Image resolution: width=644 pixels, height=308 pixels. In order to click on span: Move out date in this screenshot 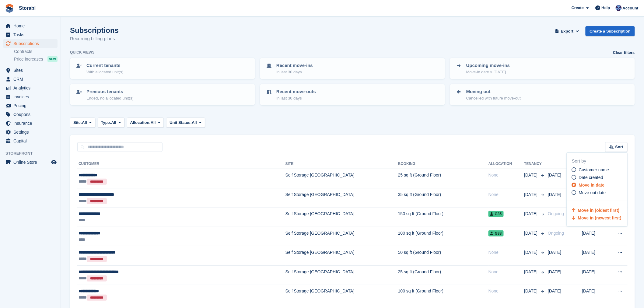, I will do `click(592, 193)`.